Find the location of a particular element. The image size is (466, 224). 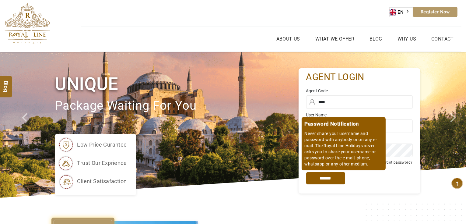

a: Register Now is located at coordinates (435, 12).